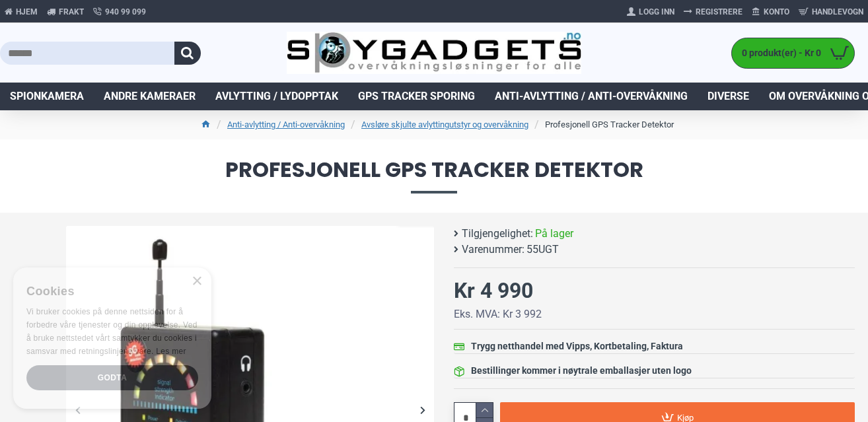 The image size is (868, 422). Describe the element at coordinates (493, 291) in the screenshot. I see `div: Kr 4 990` at that location.